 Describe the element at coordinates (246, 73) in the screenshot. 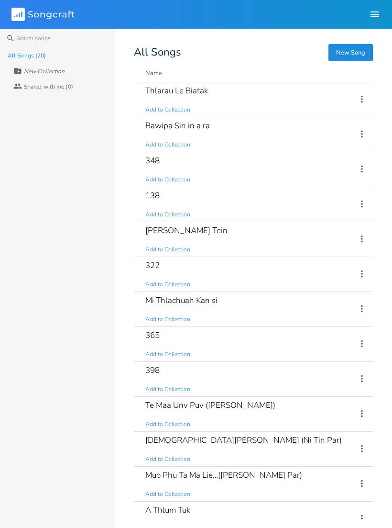

I see `button: Name` at that location.